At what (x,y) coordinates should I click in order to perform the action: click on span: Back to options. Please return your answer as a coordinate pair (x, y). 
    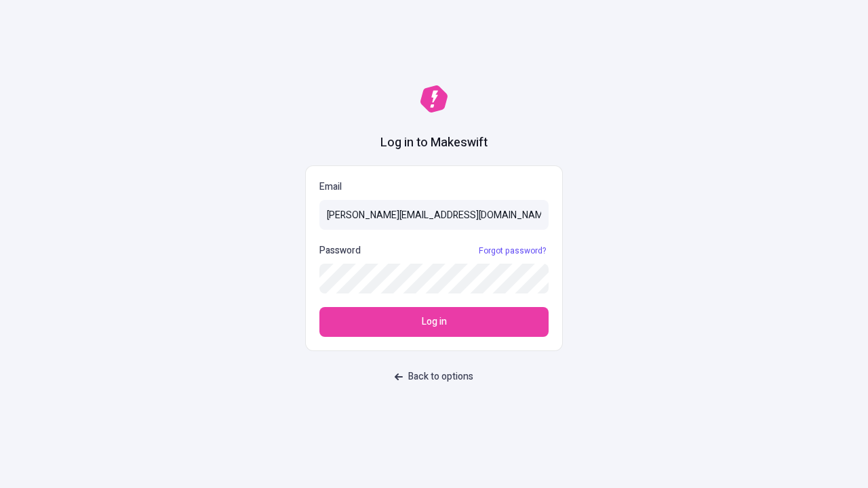
    Looking at the image, I should click on (441, 377).